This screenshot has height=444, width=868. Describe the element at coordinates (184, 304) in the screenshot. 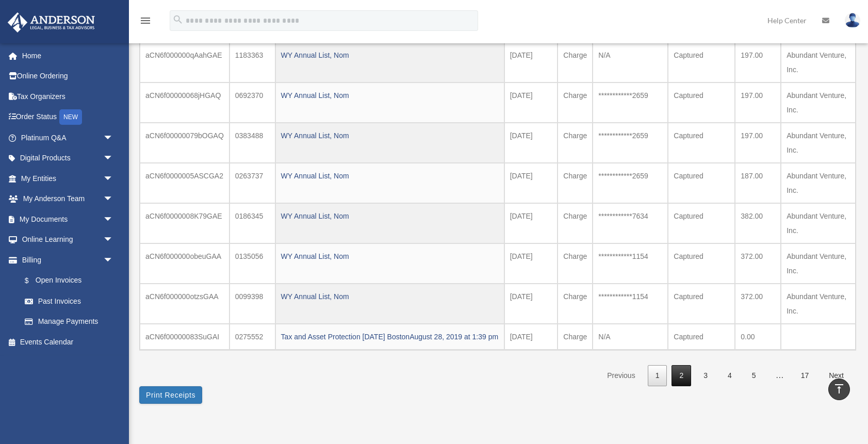

I see `td: aCN6f000000otzsGAA` at that location.